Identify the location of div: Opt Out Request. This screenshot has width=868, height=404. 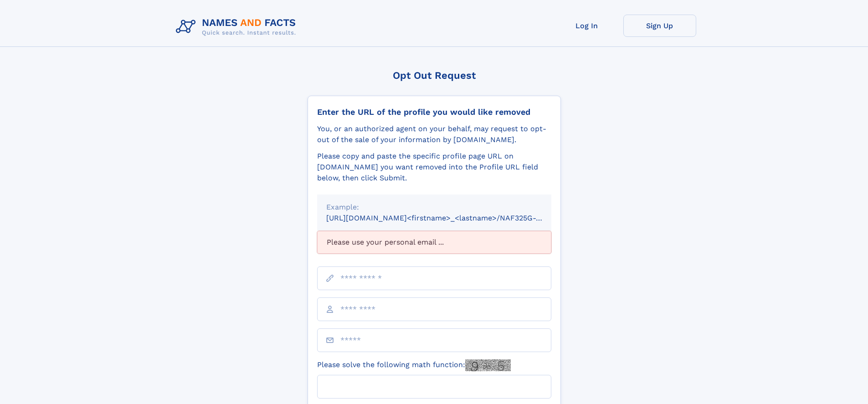
(434, 75).